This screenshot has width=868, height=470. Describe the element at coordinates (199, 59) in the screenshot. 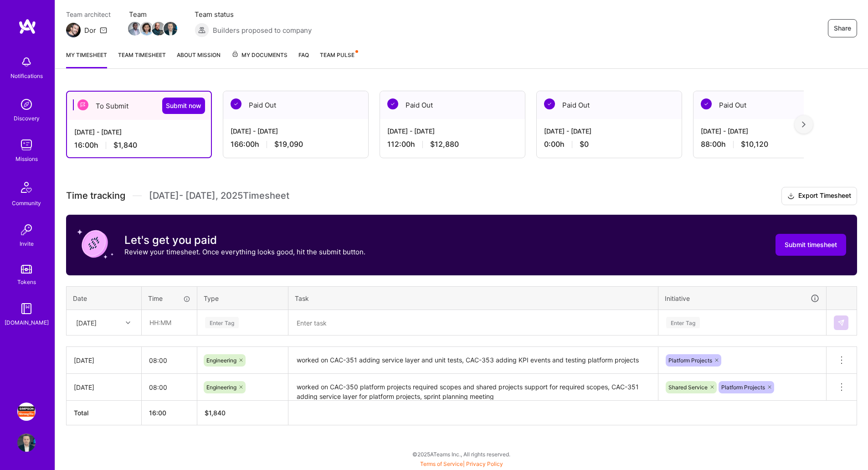

I see `a: About Mission` at that location.